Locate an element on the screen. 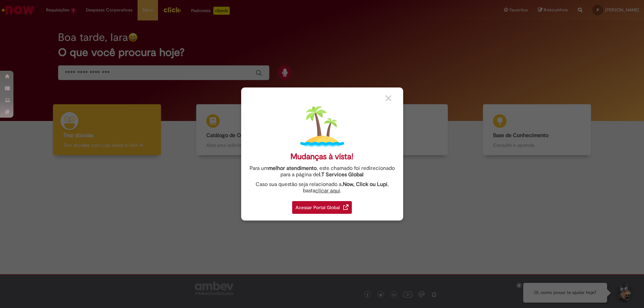 The height and width of the screenshot is (308, 644). div: Acessar Portal Global is located at coordinates (322, 207).